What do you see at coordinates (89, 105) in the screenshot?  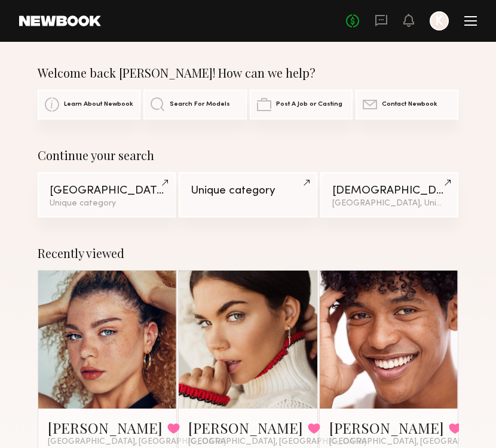 I see `a: Learn About Newbook` at bounding box center [89, 105].